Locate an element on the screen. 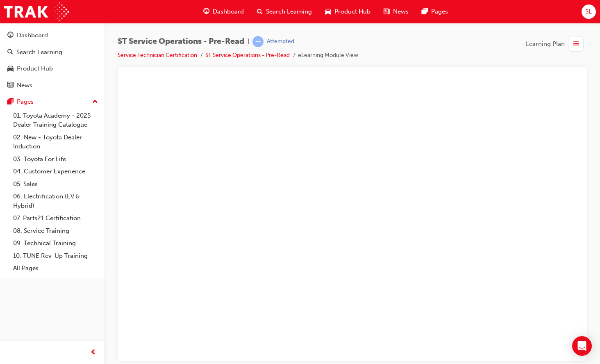  a: 09. Technical Training is located at coordinates (55, 243).